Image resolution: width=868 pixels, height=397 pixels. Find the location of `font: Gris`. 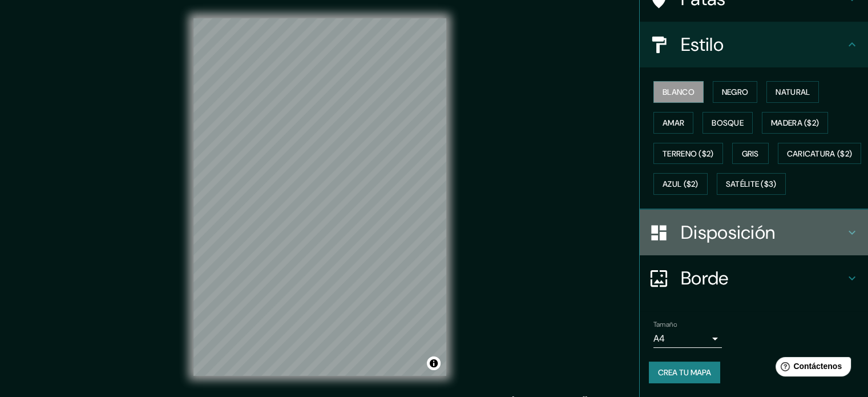

font: Gris is located at coordinates (750, 154).